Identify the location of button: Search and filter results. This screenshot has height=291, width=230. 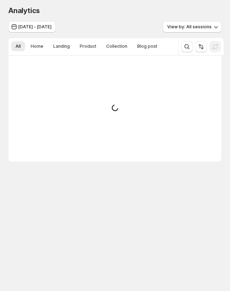
(187, 47).